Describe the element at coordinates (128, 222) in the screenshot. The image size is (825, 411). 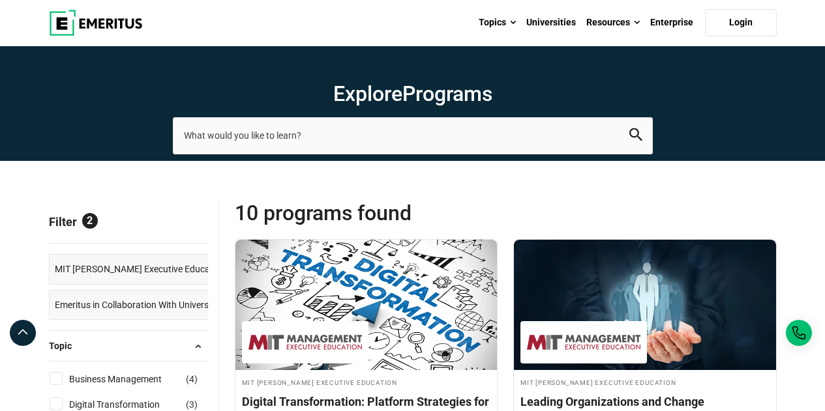
I see `p: Filter` at that location.